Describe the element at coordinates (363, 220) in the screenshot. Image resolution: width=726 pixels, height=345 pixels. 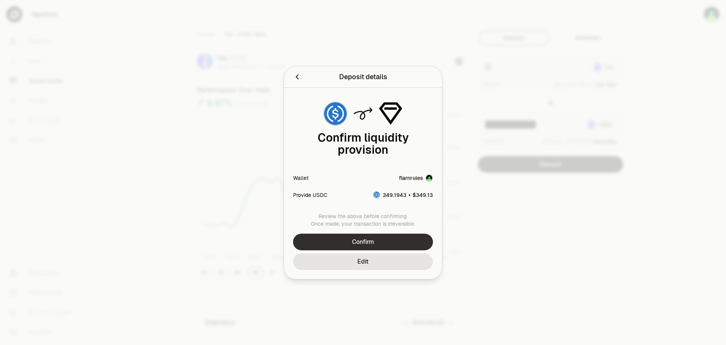
I see `div: Review the above before confirming. Once made, your transaction is irreversible.` at that location.